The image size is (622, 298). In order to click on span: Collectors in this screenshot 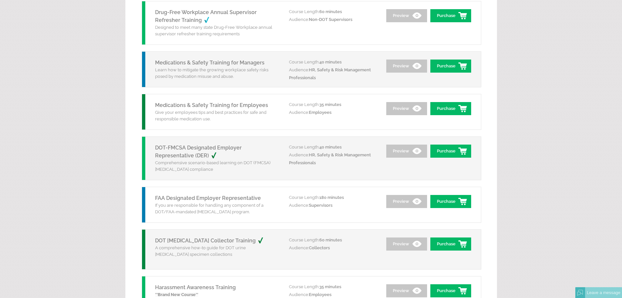, I will do `click(319, 247)`.